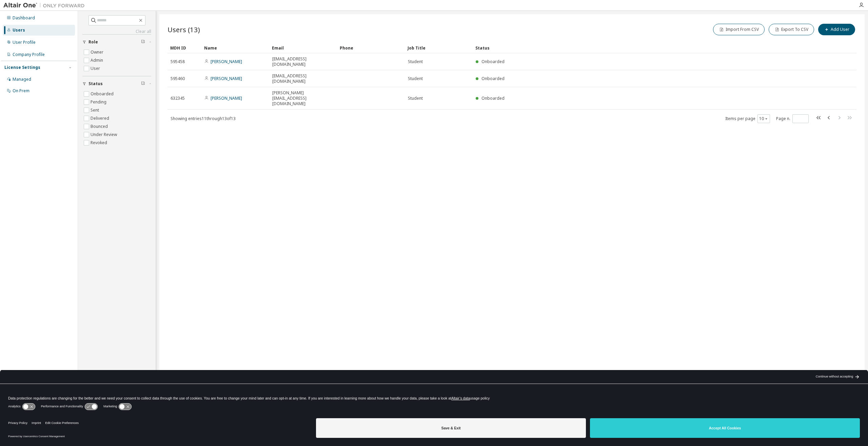 The height and width of the screenshot is (446, 868). I want to click on span: 595458, so click(178, 62).